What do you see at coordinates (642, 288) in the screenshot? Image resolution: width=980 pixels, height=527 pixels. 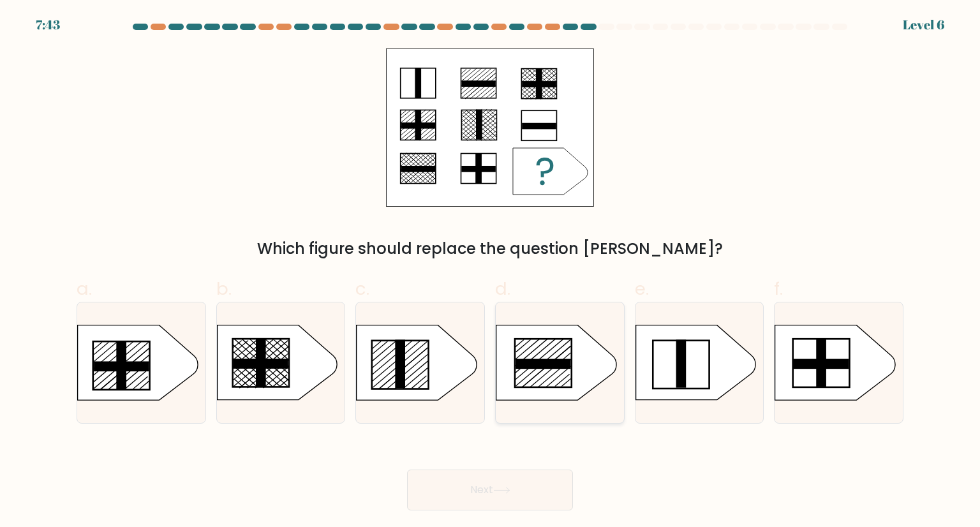 I see `span: e.` at bounding box center [642, 288].